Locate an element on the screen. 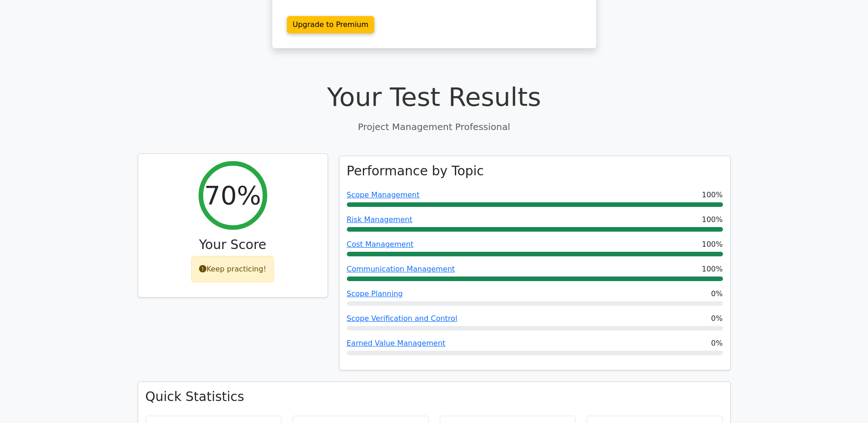 This screenshot has width=868, height=423. a: Scope Planning is located at coordinates (375, 294).